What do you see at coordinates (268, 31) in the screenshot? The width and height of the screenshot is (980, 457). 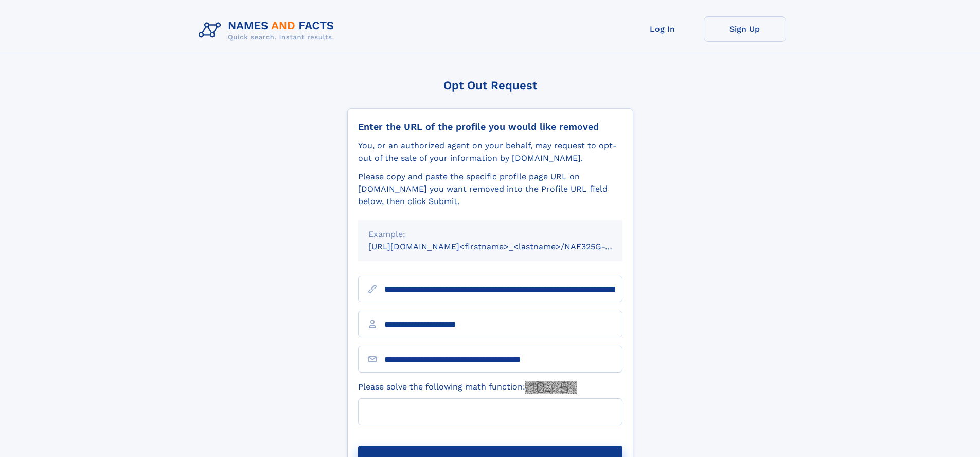 I see `img: Logo Names and Facts` at bounding box center [268, 31].